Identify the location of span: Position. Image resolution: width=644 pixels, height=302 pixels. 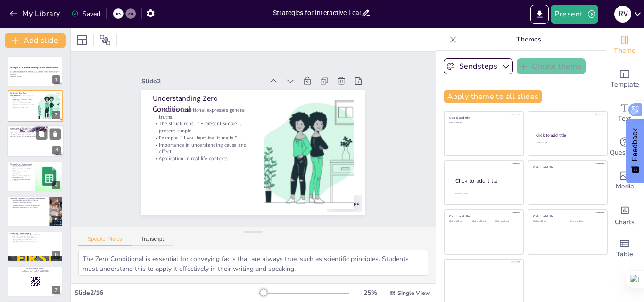
(105, 40).